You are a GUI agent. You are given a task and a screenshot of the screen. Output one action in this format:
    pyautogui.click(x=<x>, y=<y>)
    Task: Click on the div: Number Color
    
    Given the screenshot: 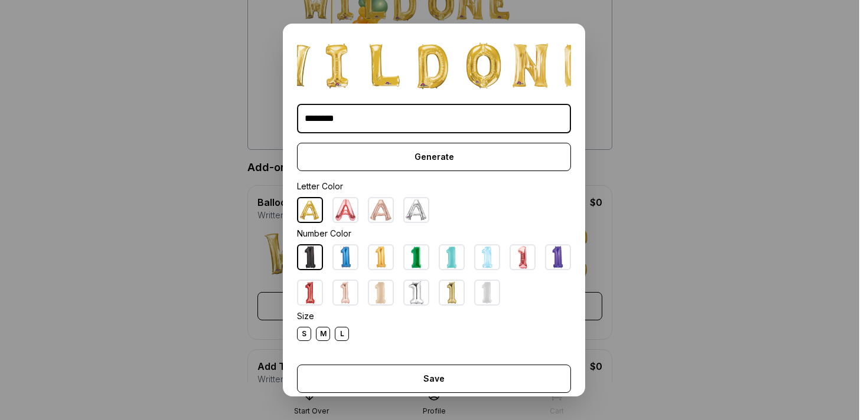 What is the action you would take?
    pyautogui.click(x=434, y=233)
    